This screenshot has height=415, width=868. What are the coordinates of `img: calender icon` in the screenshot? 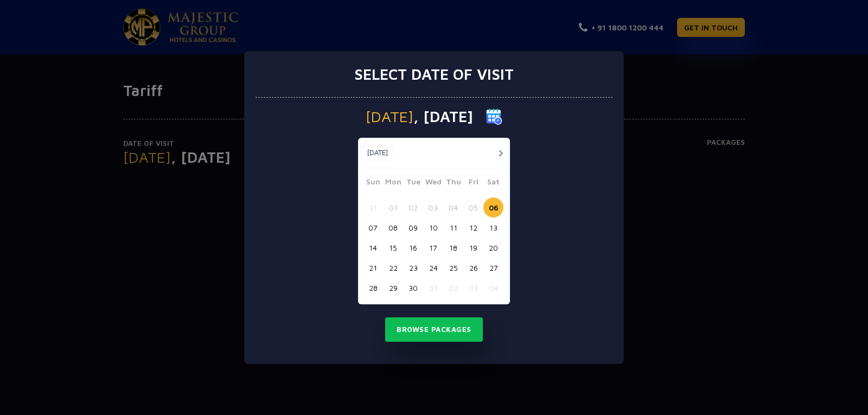 It's located at (494, 117).